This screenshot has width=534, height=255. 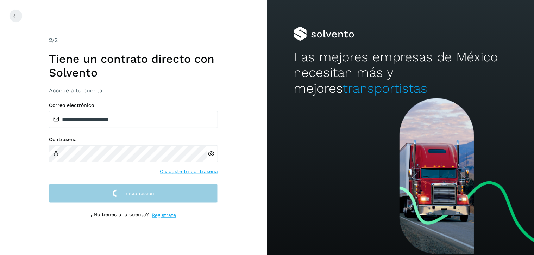 I want to click on h1: Tiene un contrato directo con Solvento, so click(x=133, y=66).